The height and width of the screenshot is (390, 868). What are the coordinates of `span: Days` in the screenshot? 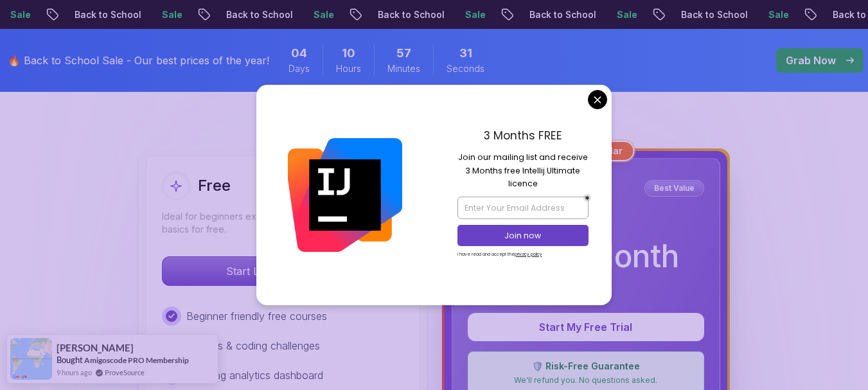 It's located at (299, 69).